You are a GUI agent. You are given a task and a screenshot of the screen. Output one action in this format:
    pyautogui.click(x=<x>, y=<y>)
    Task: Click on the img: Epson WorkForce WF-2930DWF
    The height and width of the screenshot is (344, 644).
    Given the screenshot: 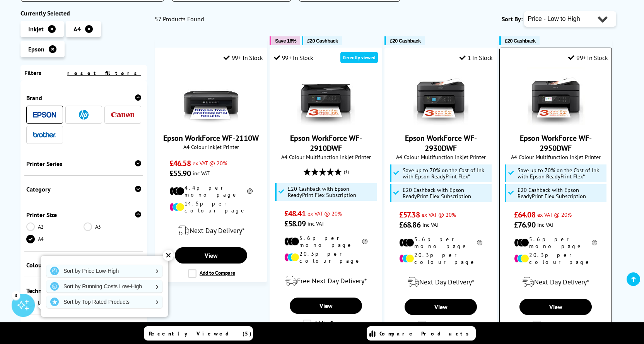 What is the action you would take?
    pyautogui.click(x=441, y=97)
    